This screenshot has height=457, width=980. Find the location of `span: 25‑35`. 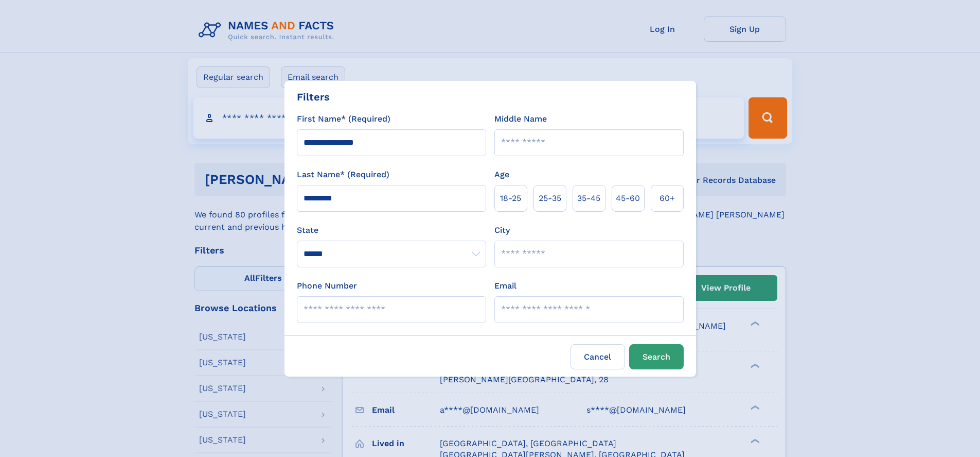

span: 25‑35 is located at coordinates (550, 198).